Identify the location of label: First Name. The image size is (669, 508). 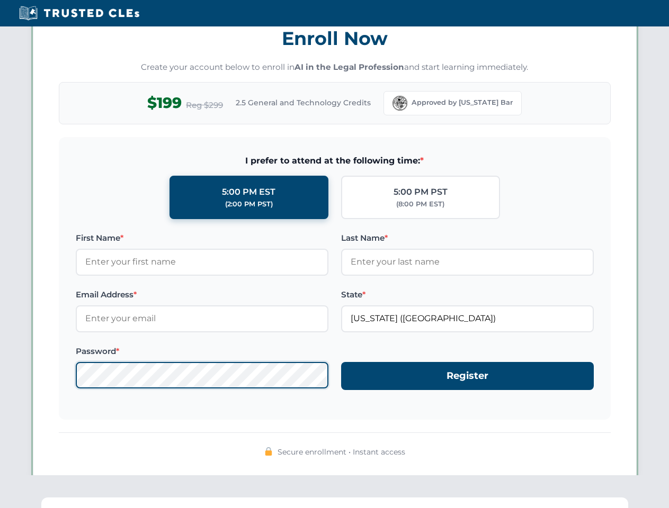
(202, 238).